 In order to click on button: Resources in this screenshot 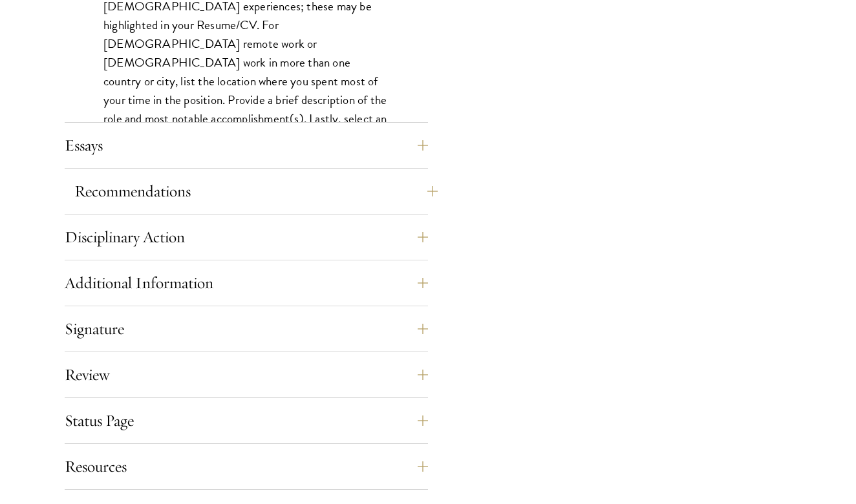, I will do `click(246, 466)`.